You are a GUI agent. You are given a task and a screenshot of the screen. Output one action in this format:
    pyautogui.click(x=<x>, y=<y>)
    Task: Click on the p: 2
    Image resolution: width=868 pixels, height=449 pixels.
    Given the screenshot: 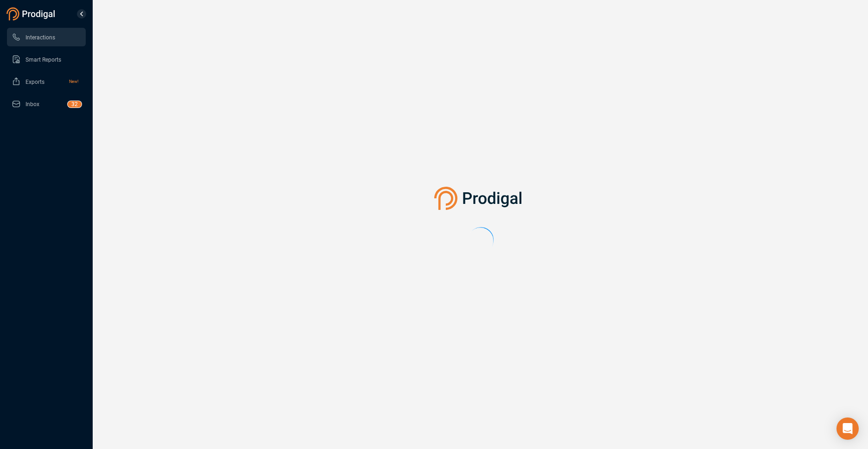 What is the action you would take?
    pyautogui.click(x=76, y=105)
    